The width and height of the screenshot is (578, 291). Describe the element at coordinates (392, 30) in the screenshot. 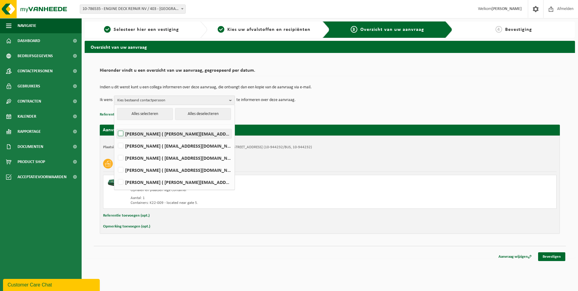

I see `span: Overzicht van uw aanvraag` at that location.